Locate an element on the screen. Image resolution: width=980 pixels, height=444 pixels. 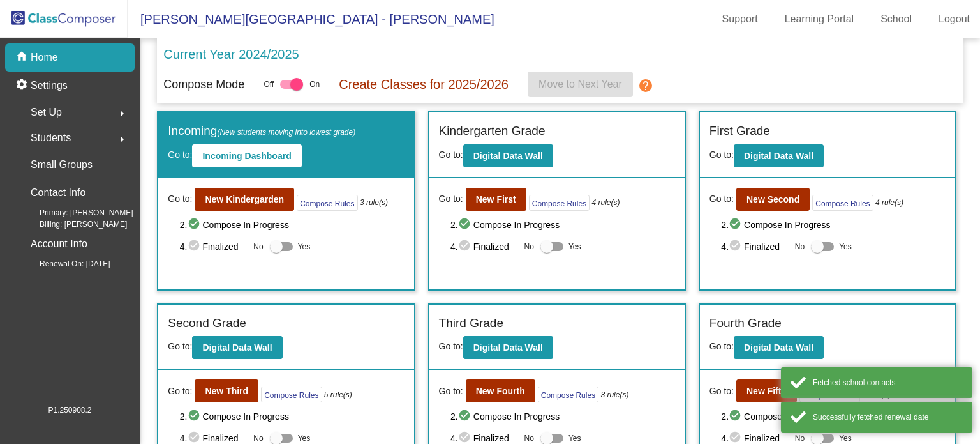
b: New Kindergarden is located at coordinates (244, 199).